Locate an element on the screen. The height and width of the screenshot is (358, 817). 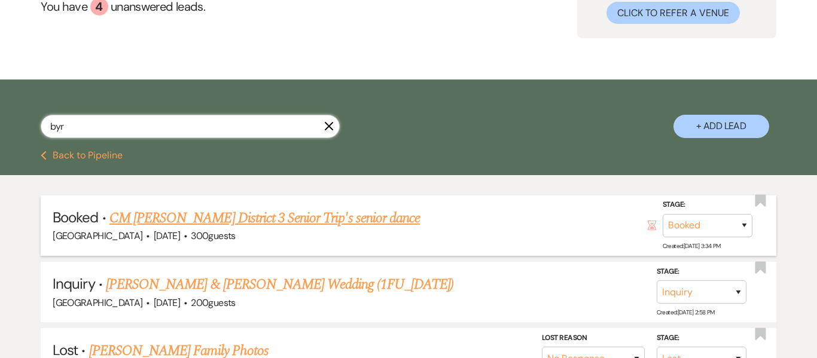
button: Back to Pipeline is located at coordinates (81, 156).